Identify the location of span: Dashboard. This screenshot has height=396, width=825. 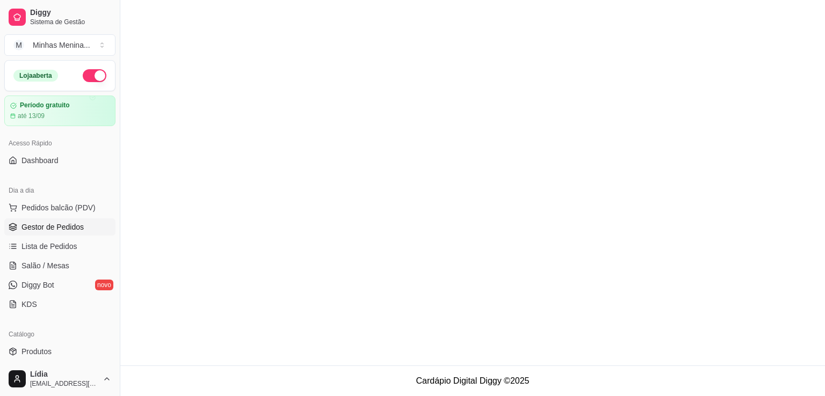
(40, 161).